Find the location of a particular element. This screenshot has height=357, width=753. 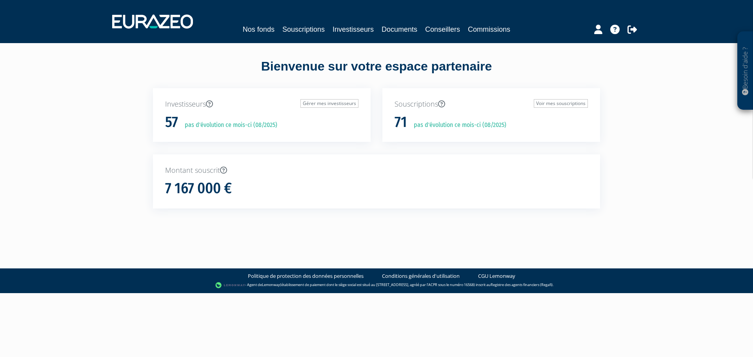

h1: 71 is located at coordinates (401, 122).